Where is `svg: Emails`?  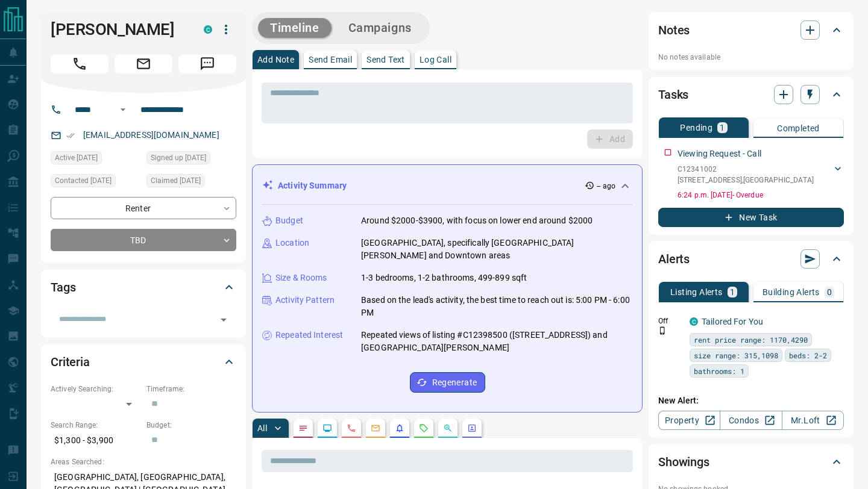 svg: Emails is located at coordinates (376, 428).